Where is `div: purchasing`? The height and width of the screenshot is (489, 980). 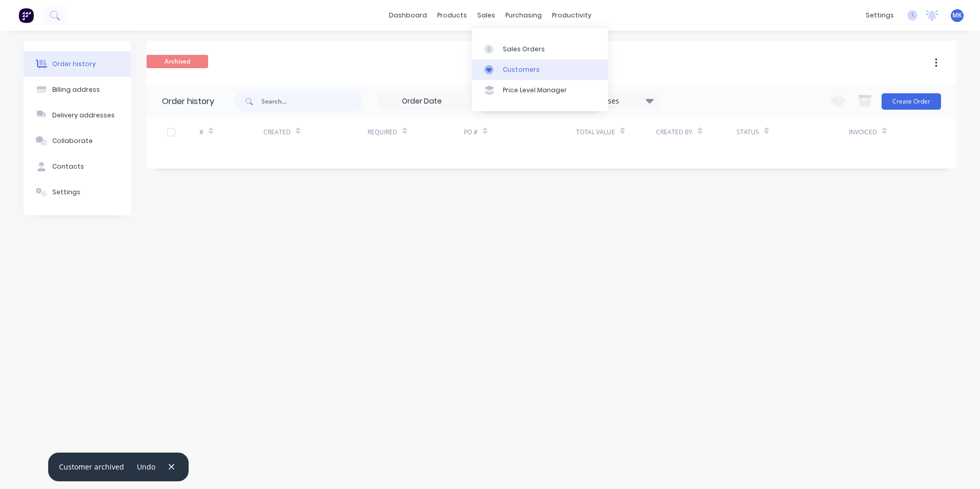
div: purchasing is located at coordinates (523, 16).